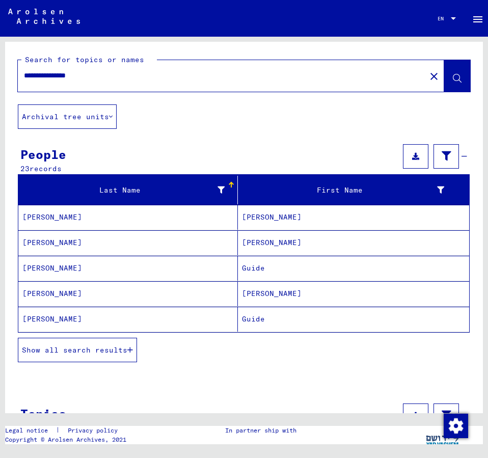 The image size is (488, 458). What do you see at coordinates (77, 350) in the screenshot?
I see `button: Show all search results` at bounding box center [77, 350].